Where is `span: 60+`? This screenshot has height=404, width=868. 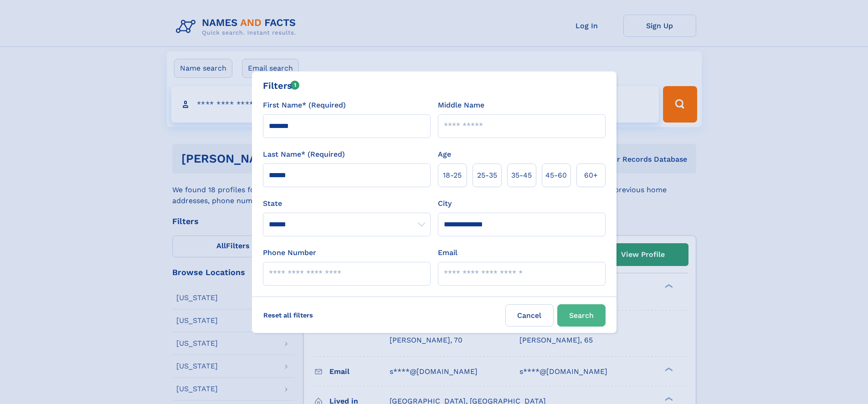
span: 60+ is located at coordinates (591, 175).